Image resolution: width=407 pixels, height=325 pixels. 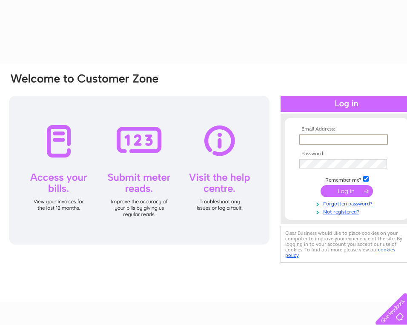 What do you see at coordinates (346, 154) in the screenshot?
I see `th: Password:` at bounding box center [346, 154].